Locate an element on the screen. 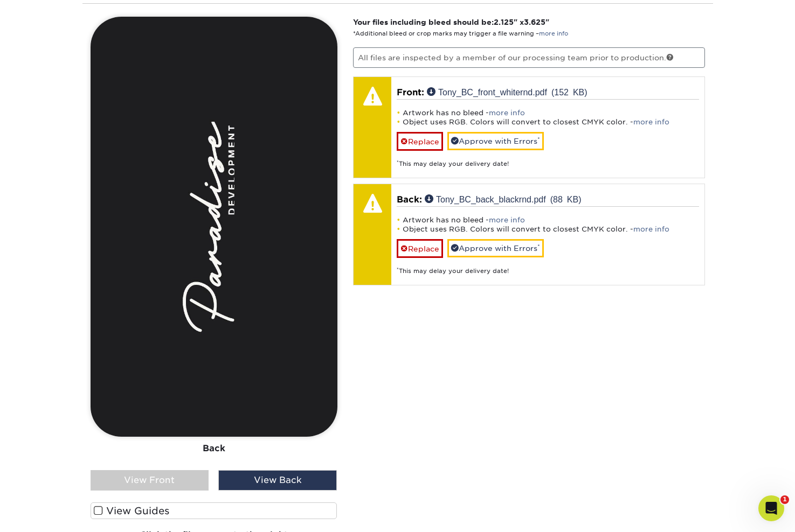 The width and height of the screenshot is (795, 532). div: View Front is located at coordinates (150, 481).